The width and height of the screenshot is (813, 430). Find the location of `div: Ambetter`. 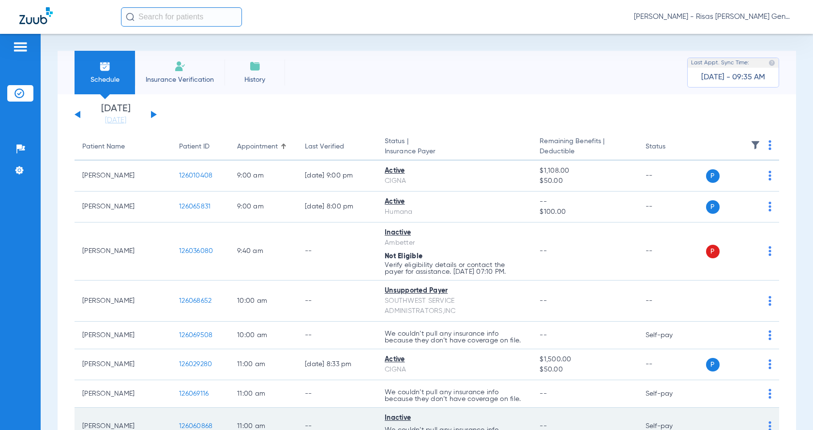

div: Ambetter is located at coordinates (455, 243).